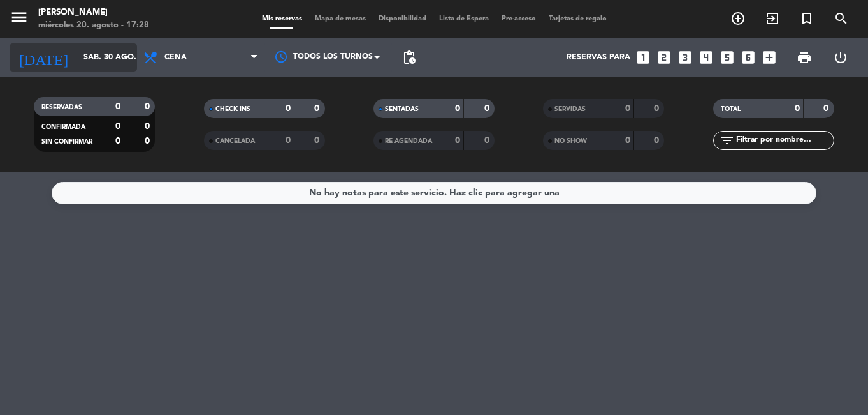 The image size is (868, 415). Describe the element at coordinates (770, 57) in the screenshot. I see `i: add_box` at that location.